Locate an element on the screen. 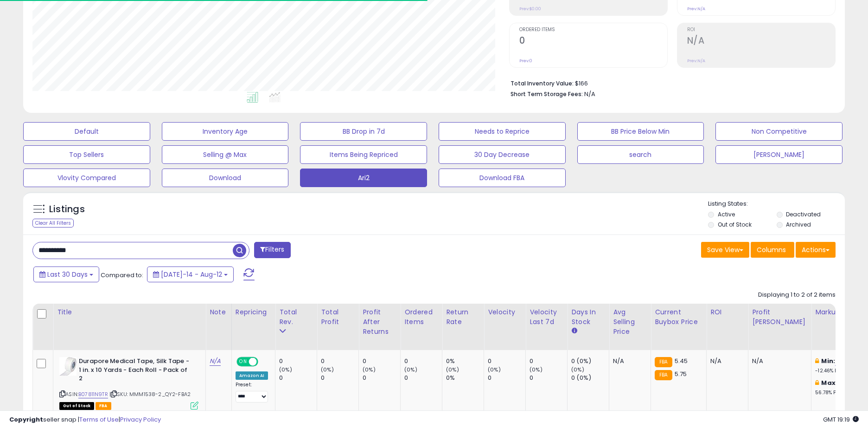 The image size is (868, 429). div: Profit After Returns is located at coordinates (379, 322).